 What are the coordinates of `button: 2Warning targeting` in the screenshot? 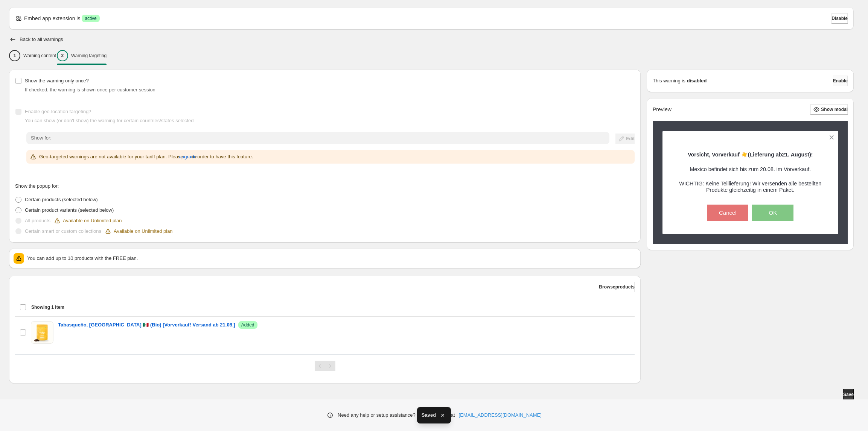 It's located at (82, 56).